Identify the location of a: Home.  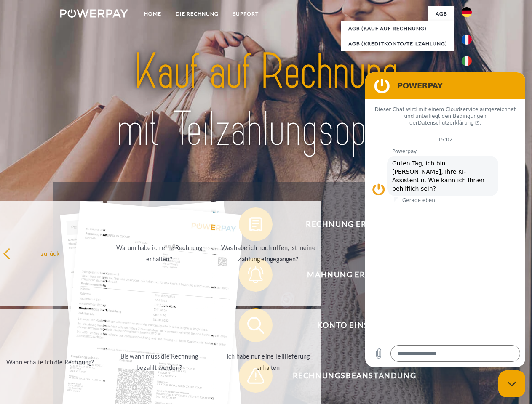
(152, 14).